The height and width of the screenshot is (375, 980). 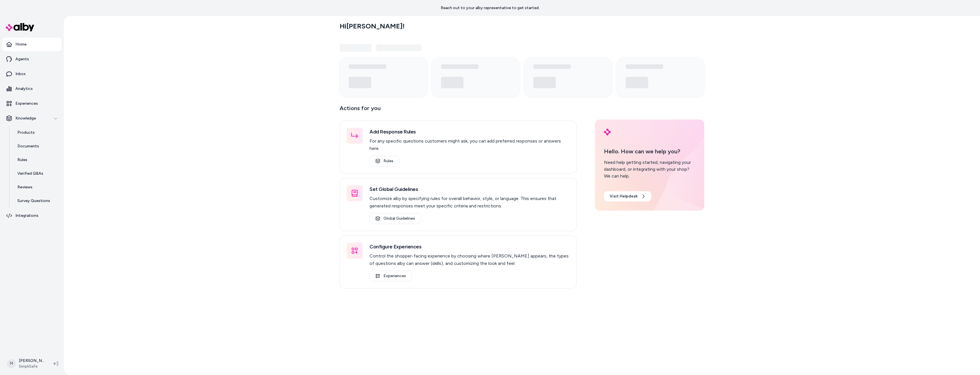 I want to click on a: Integrations, so click(x=32, y=216).